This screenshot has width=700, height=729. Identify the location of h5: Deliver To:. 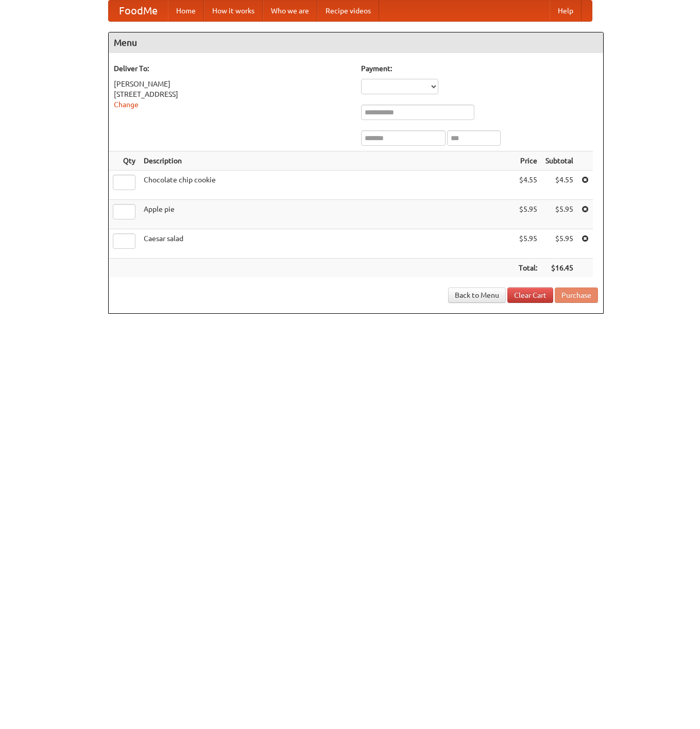
(232, 68).